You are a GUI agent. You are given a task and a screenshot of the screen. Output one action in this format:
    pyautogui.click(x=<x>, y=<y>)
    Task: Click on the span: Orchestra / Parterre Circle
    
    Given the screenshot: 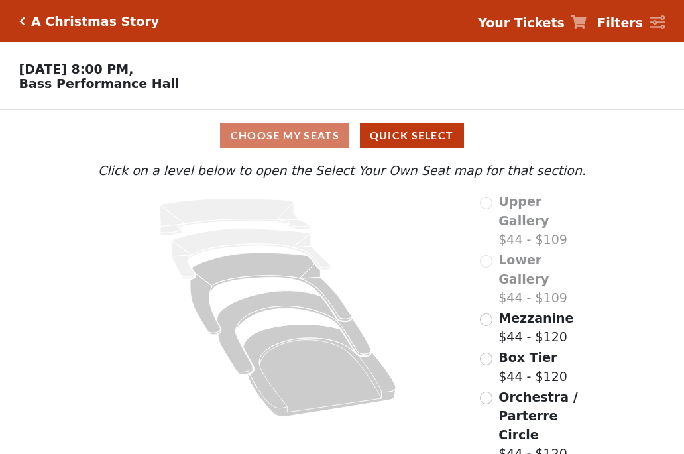 What is the action you would take?
    pyautogui.click(x=537, y=415)
    